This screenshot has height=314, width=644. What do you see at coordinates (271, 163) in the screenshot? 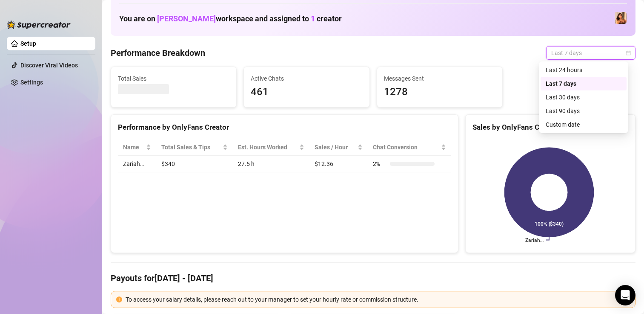
I see `td: 27.5 h` at bounding box center [271, 163].